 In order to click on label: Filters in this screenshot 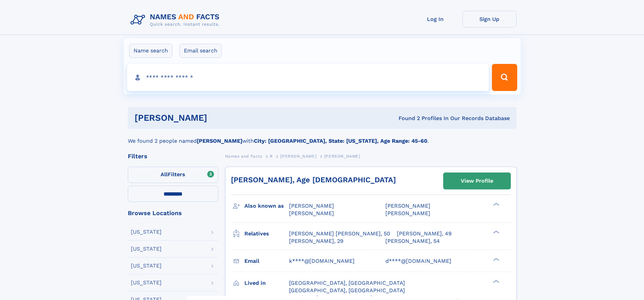, I will do `click(173, 175)`.